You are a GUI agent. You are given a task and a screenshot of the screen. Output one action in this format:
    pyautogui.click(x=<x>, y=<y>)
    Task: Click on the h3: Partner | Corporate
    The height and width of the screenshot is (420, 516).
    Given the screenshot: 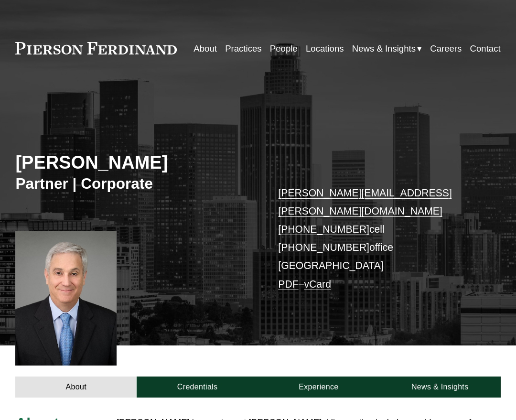 What is the action you would take?
    pyautogui.click(x=137, y=184)
    